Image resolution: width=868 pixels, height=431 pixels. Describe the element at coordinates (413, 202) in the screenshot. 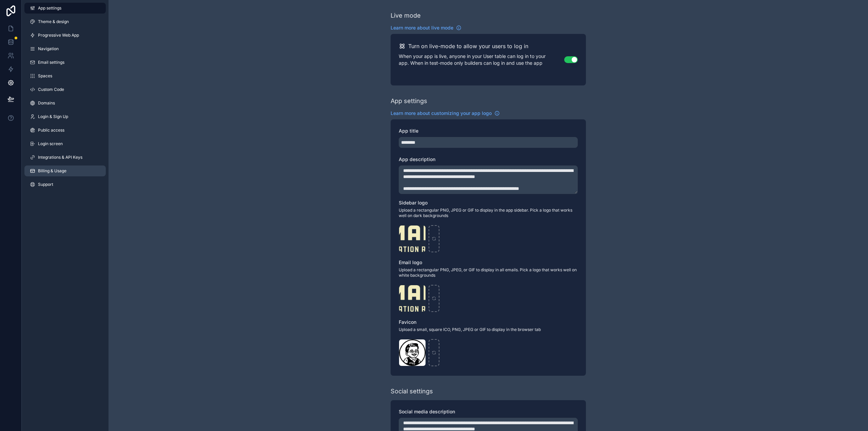

I see `span: Sidebar logo` at that location.